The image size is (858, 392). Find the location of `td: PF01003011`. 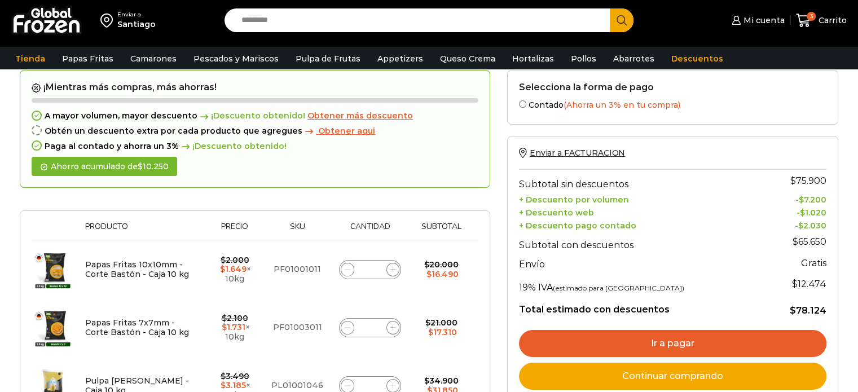

td: PF01003011 is located at coordinates (297, 327).